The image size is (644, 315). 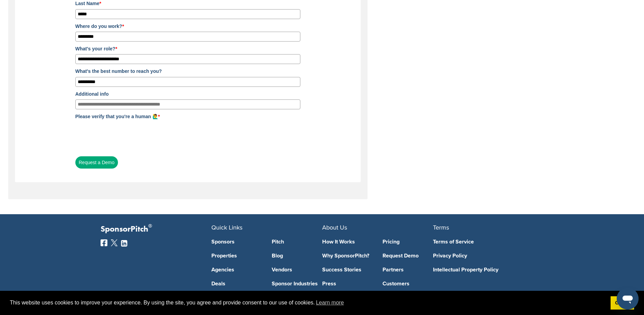 What do you see at coordinates (188, 94) in the screenshot?
I see `label: Additional info` at bounding box center [188, 94].